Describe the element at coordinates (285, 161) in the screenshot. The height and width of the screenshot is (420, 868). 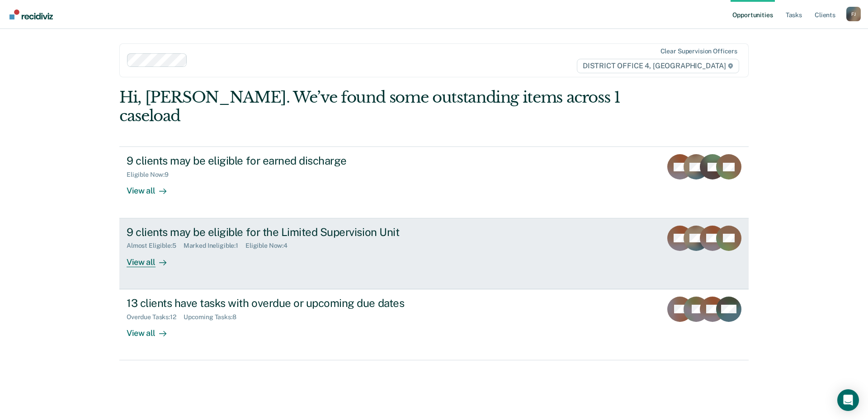
I see `div: 9 clients may be eligible for earned discharge` at that location.